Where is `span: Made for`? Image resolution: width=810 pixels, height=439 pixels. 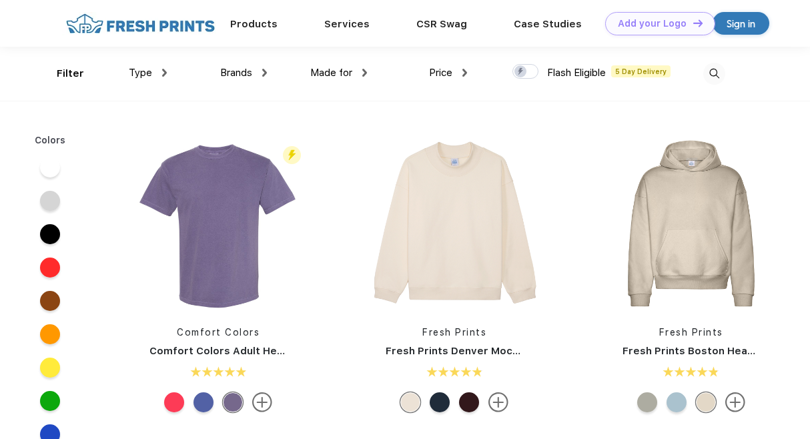 span: Made for is located at coordinates (331, 73).